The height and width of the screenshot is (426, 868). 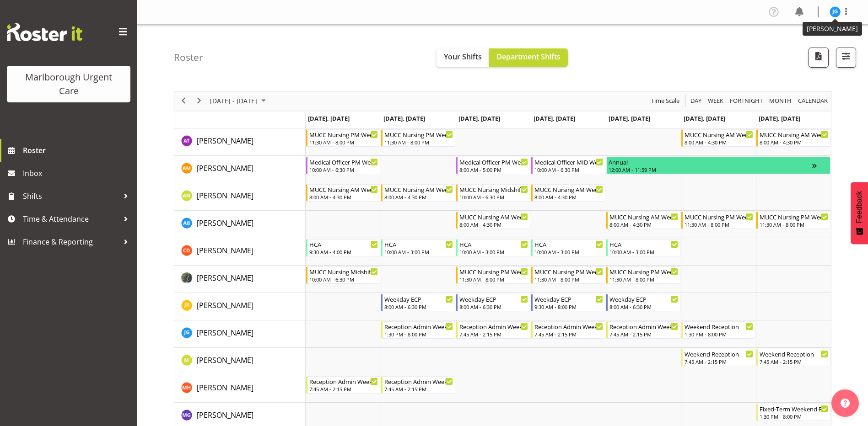 I want to click on button: Next, so click(x=199, y=101).